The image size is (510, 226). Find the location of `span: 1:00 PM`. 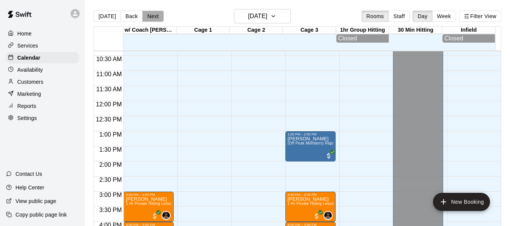

span: 1:00 PM is located at coordinates (111, 134).